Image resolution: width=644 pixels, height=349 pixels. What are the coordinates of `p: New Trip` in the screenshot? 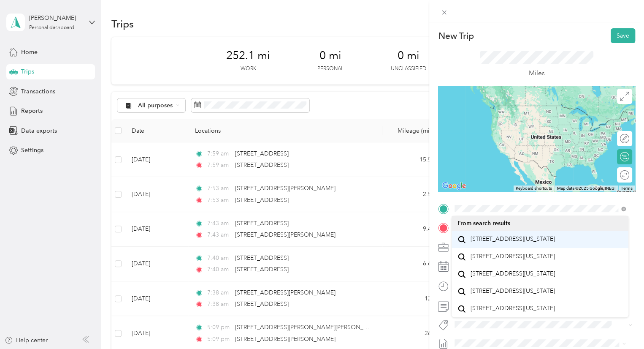 It's located at (456, 36).